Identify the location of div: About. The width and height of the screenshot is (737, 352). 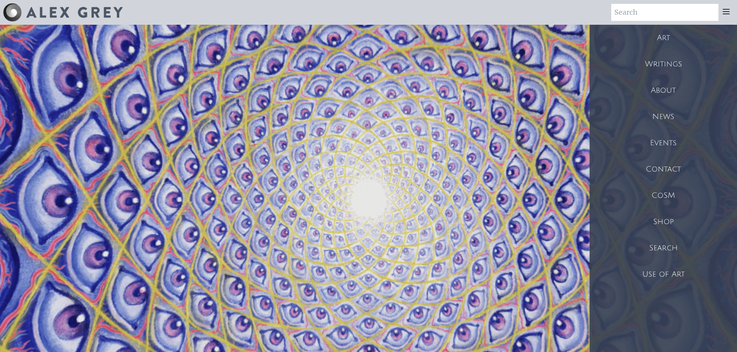
(663, 90).